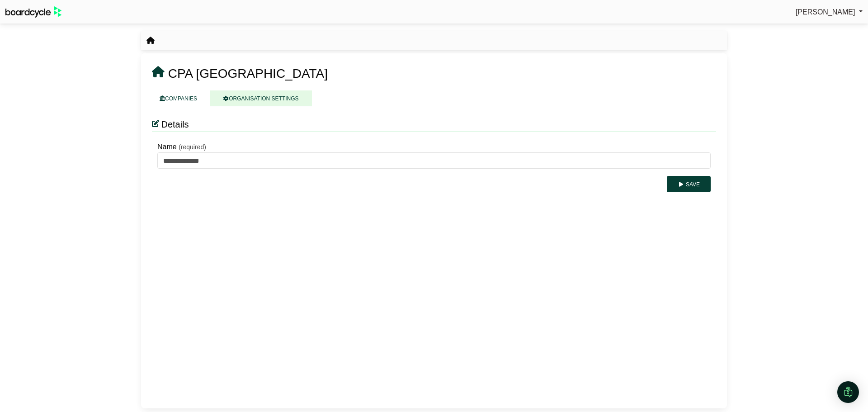 The width and height of the screenshot is (868, 412). I want to click on img: BoardcycleBlackGreen-aaafeed430059cb809a45853b8cf6d952af9d84e6e89e1f1685b34bfd5cb7d64.svg, so click(34, 12).